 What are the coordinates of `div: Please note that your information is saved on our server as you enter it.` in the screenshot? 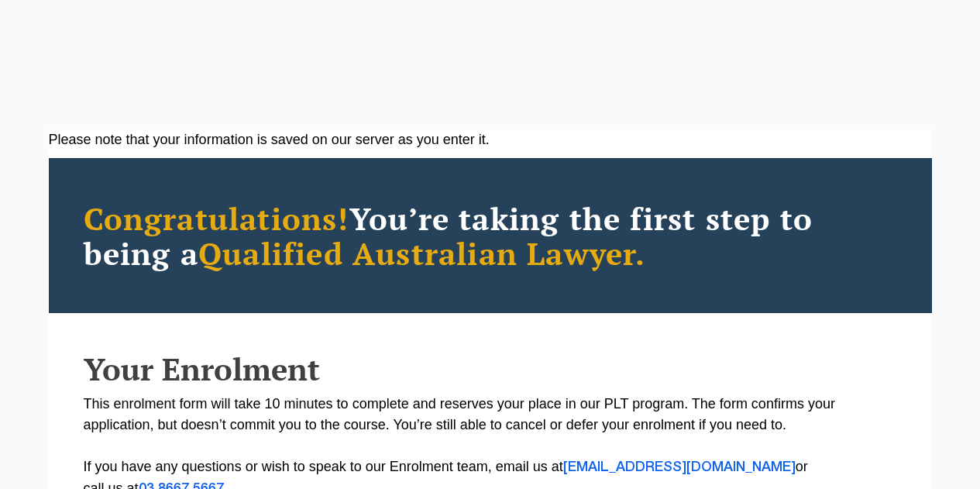 It's located at (490, 139).